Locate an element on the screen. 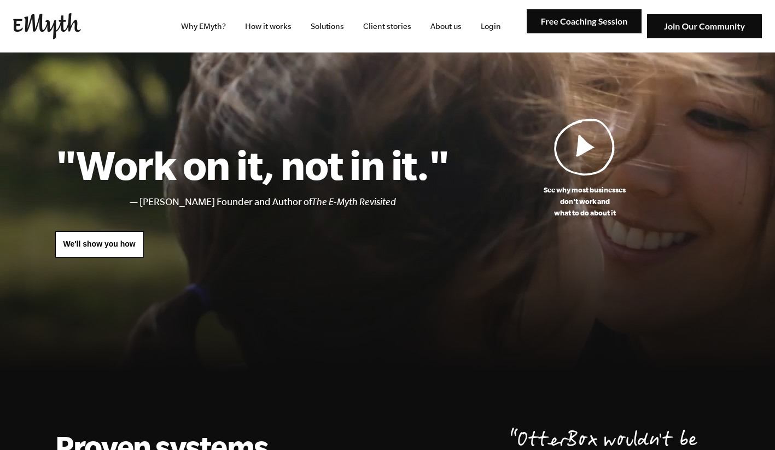  img: EMyth is located at coordinates (47, 26).